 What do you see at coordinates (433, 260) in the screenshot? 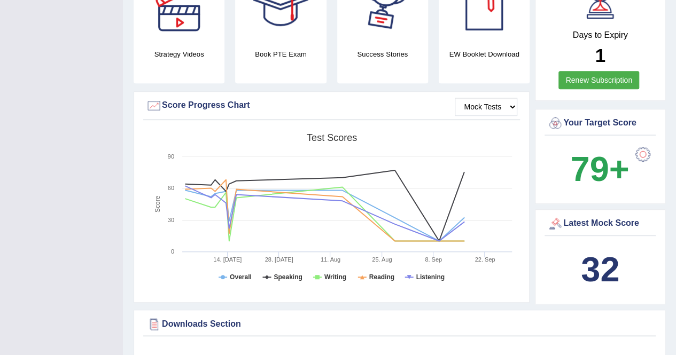
I see `tspan: 8. Sep` at bounding box center [433, 260].